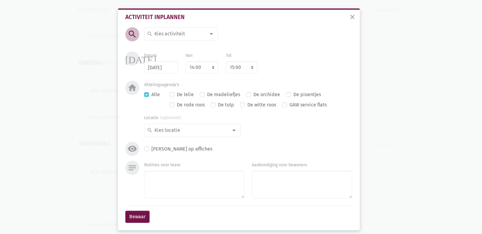 The height and width of the screenshot is (234, 482). What do you see at coordinates (179, 34) in the screenshot?
I see `input: Kies activiteit` at bounding box center [179, 34].